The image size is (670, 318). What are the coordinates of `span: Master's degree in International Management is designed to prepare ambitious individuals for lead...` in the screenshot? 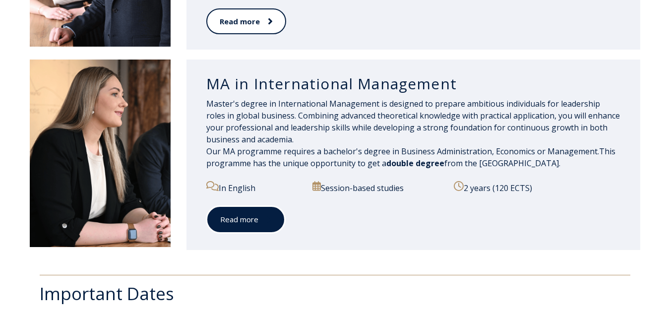 It's located at (413, 121).